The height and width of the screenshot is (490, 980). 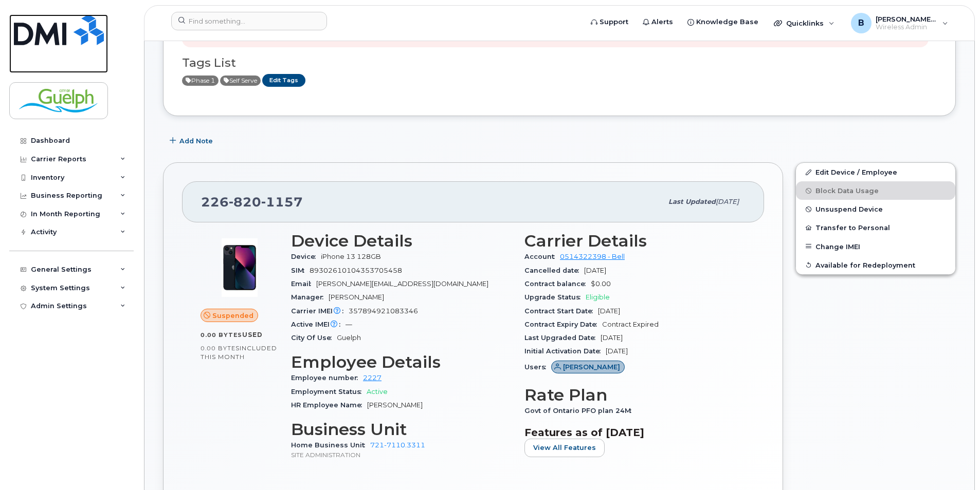 What do you see at coordinates (876, 209) in the screenshot?
I see `button: Unsuspend Device` at bounding box center [876, 209].